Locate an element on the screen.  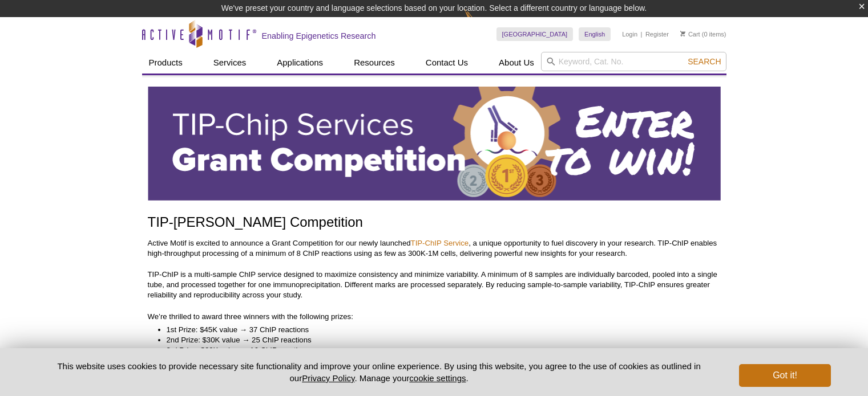
a: TIP-ChIP Service is located at coordinates (440, 243).